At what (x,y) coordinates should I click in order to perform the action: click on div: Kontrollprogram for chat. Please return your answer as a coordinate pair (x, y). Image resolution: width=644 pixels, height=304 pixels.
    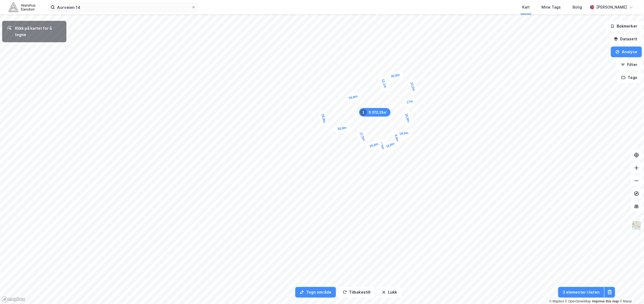
    Looking at the image, I should click on (630, 291).